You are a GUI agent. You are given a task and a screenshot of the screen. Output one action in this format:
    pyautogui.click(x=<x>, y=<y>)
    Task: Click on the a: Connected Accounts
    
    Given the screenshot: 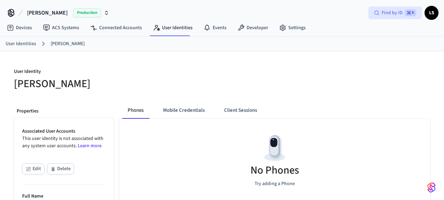 What is the action you would take?
    pyautogui.click(x=116, y=28)
    